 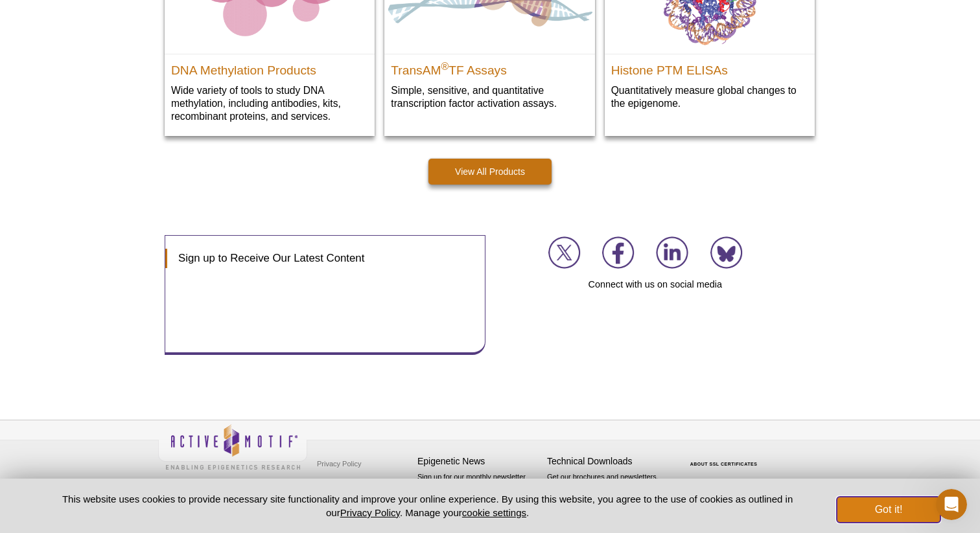 I want to click on h2: TransAM TF Assays, so click(x=489, y=68).